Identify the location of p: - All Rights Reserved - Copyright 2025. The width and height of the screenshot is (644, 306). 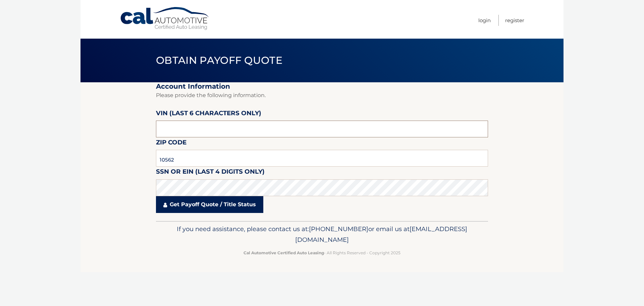
(322, 253).